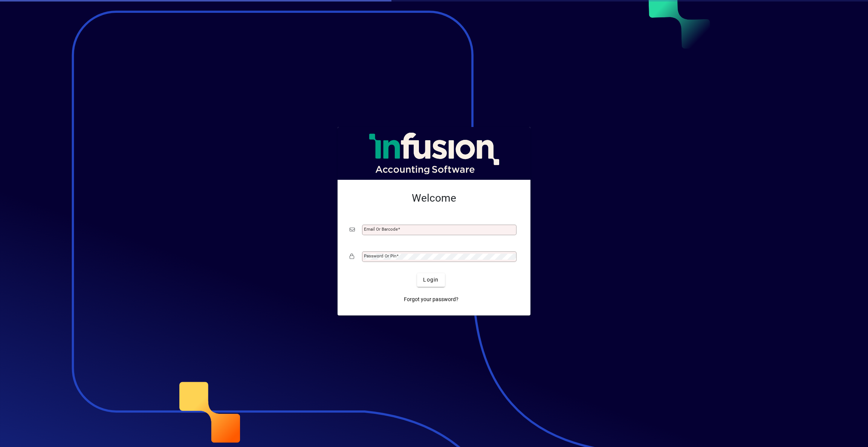 Image resolution: width=868 pixels, height=447 pixels. What do you see at coordinates (434, 198) in the screenshot?
I see `h2: Welcome` at bounding box center [434, 198].